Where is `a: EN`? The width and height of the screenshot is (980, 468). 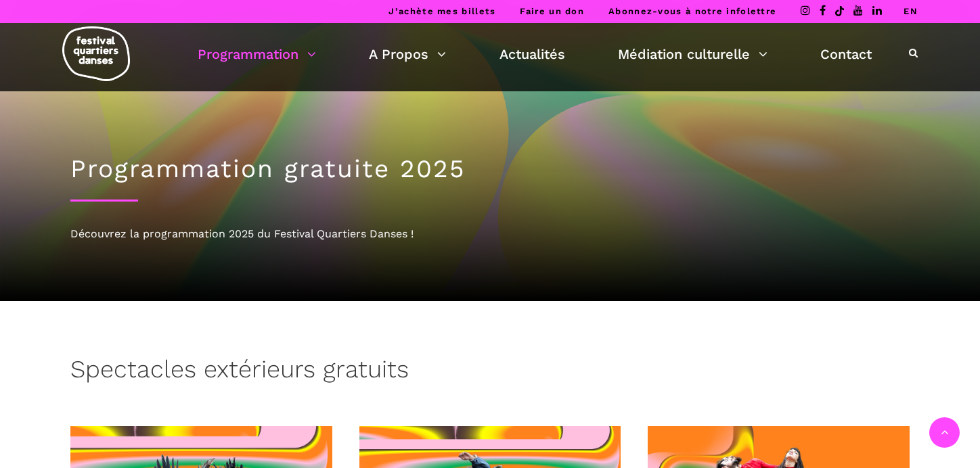 a: EN is located at coordinates (910, 11).